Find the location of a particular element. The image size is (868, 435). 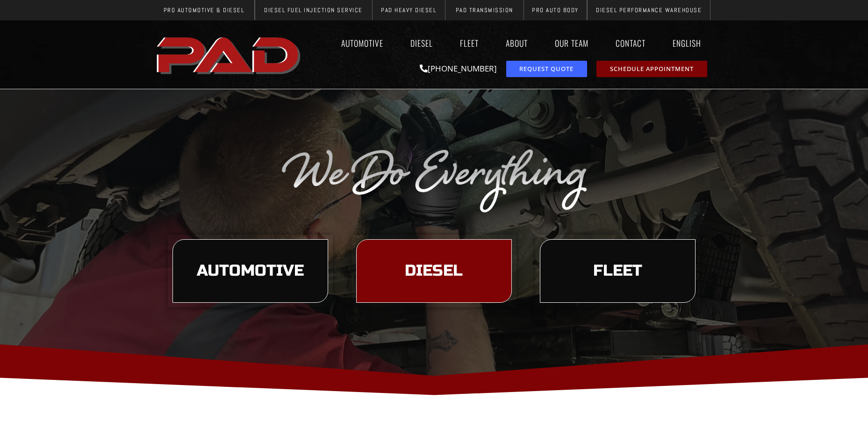

span: Automotive is located at coordinates (250, 271).